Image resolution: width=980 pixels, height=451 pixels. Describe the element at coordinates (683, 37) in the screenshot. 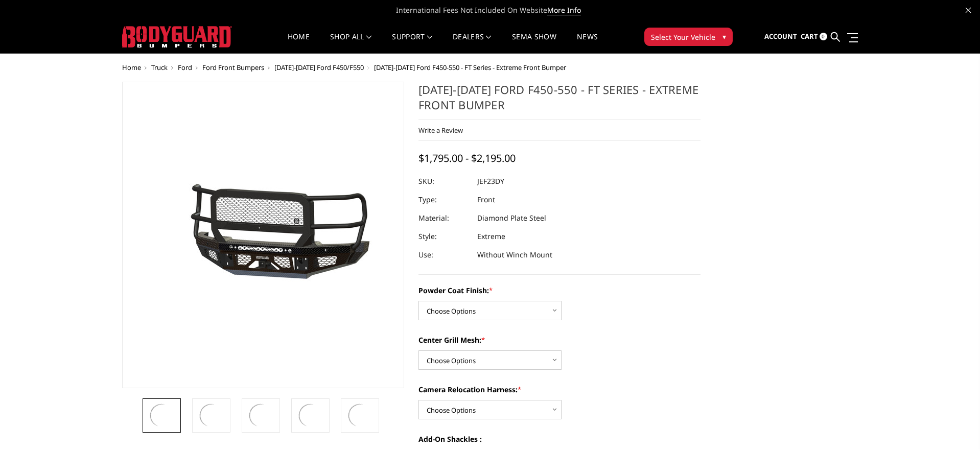

I see `span: Select Your Vehicle` at that location.